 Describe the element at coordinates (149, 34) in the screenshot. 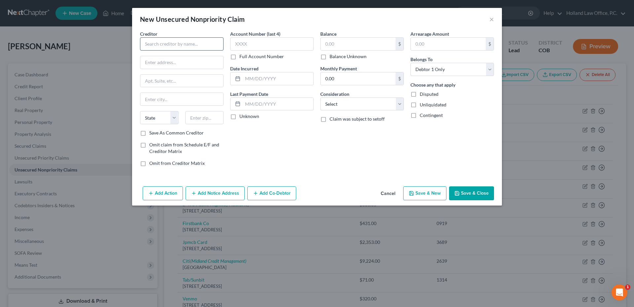

I see `span: Creditor` at that location.